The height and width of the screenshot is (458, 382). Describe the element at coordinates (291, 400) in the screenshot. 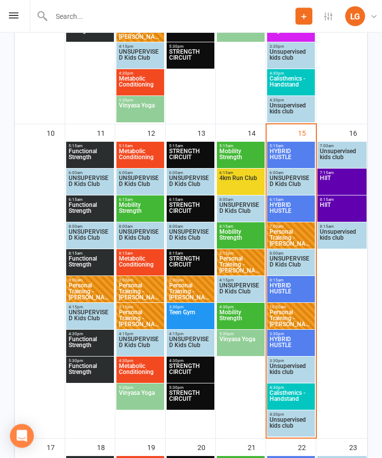

I see `span: Calisthenics - Handstand` at that location.